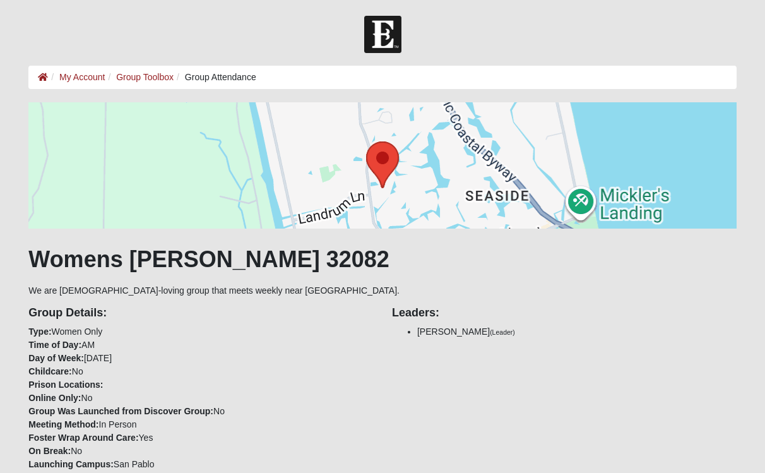  What do you see at coordinates (502, 332) in the screenshot?
I see `small: (Leader)` at bounding box center [502, 332].